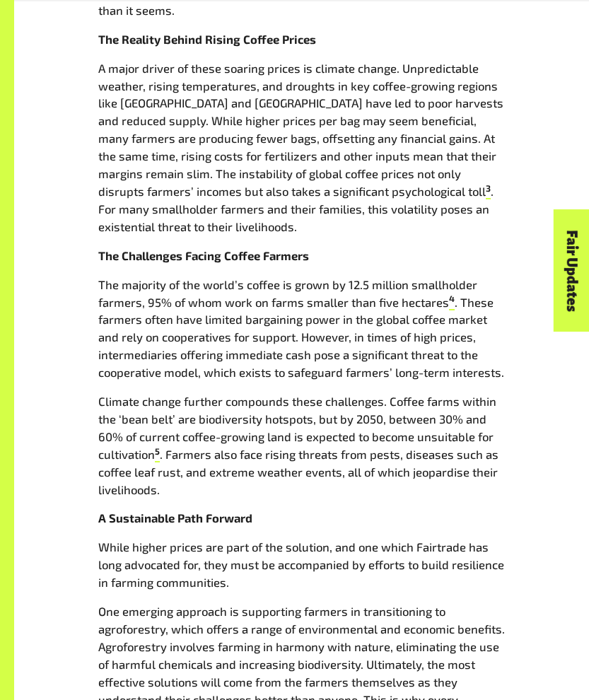 This screenshot has width=589, height=700. What do you see at coordinates (157, 450) in the screenshot?
I see `sup: 5` at bounding box center [157, 450].